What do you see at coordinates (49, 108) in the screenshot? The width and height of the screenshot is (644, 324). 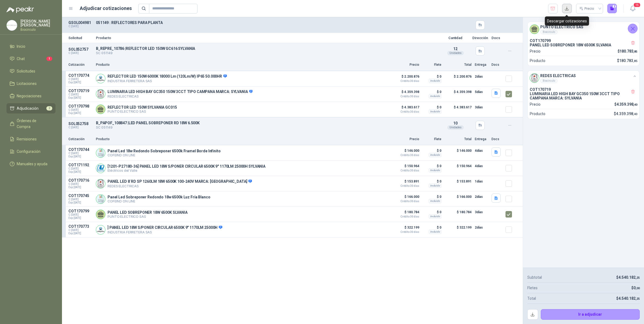 I see `span: 2` at bounding box center [49, 108].